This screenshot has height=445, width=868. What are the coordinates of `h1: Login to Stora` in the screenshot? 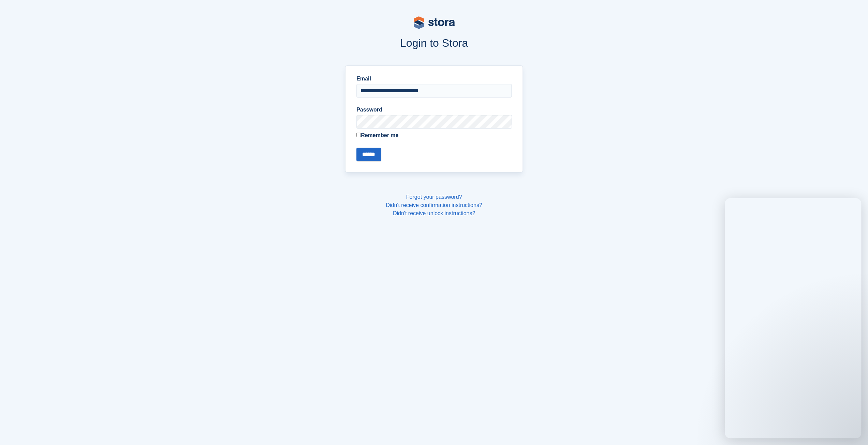 It's located at (434, 43).